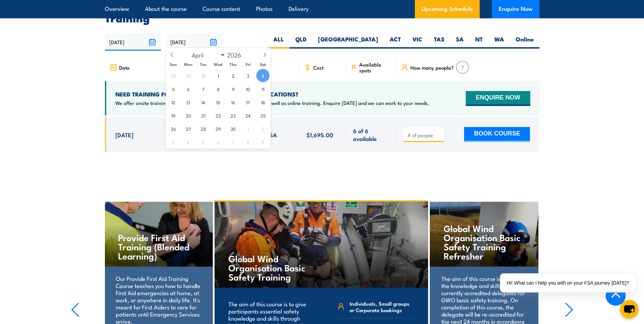 This screenshot has height=324, width=644. I want to click on button: BOOK COURSE, so click(497, 134).